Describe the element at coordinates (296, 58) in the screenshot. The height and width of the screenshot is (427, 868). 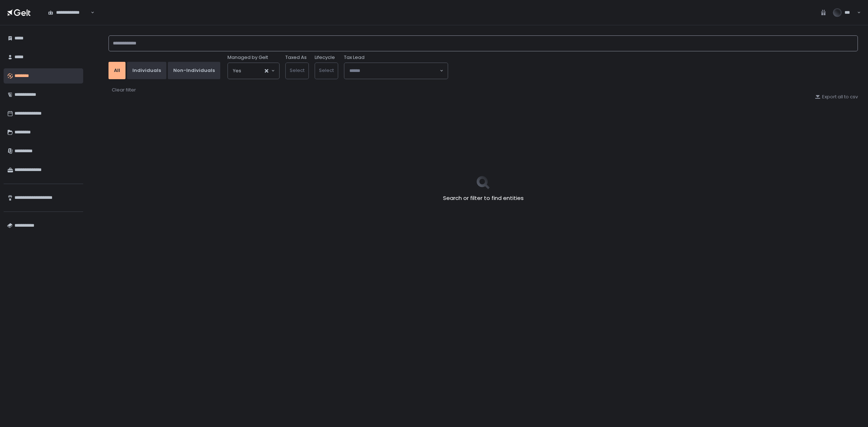
I see `label: Taxed As` at that location.